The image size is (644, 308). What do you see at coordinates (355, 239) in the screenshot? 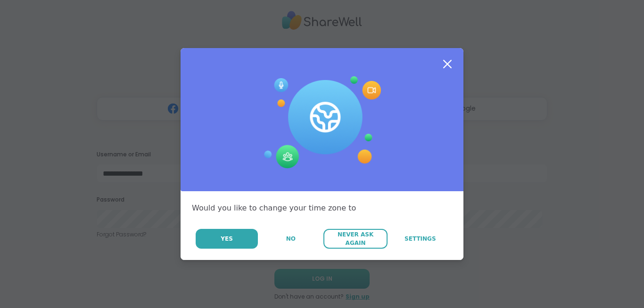
I see `button: Never Ask Again` at bounding box center [355, 239].